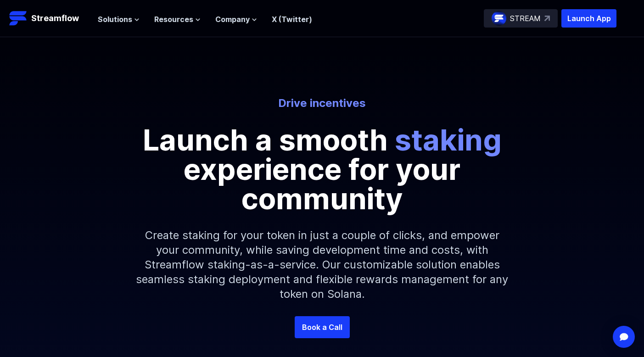 The image size is (644, 357). Describe the element at coordinates (322, 327) in the screenshot. I see `a: Book a Call` at that location.